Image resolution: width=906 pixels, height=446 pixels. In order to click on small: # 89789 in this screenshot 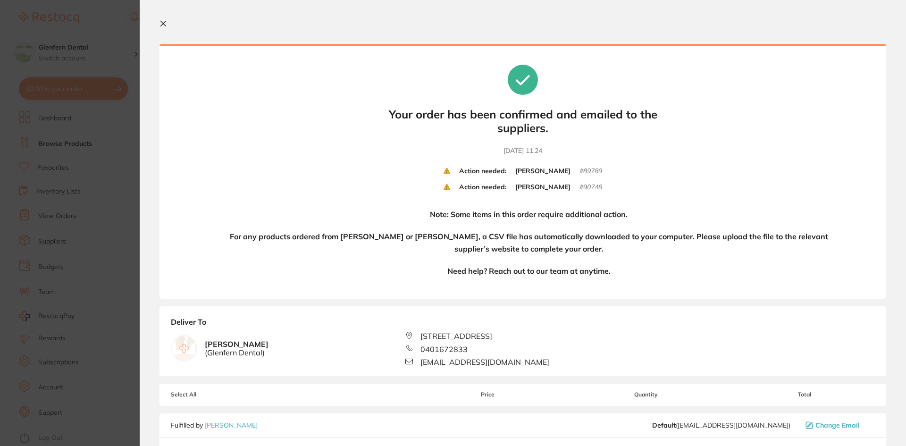, I will do `click(591, 171)`.